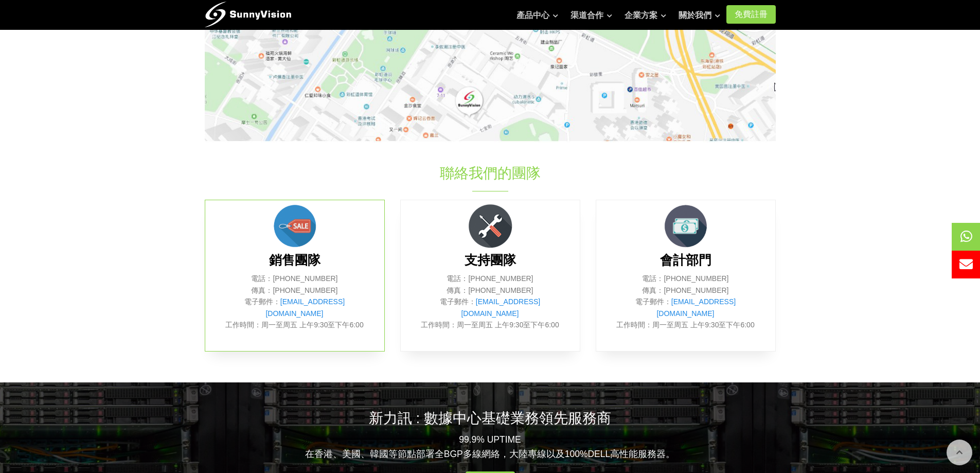 The image size is (980, 473). I want to click on img: money.png, so click(686, 226).